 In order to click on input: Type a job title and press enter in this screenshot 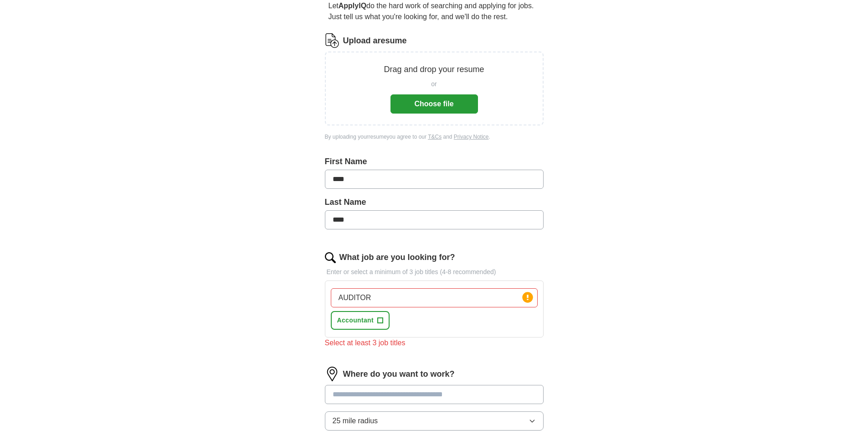, I will do `click(434, 298)`.